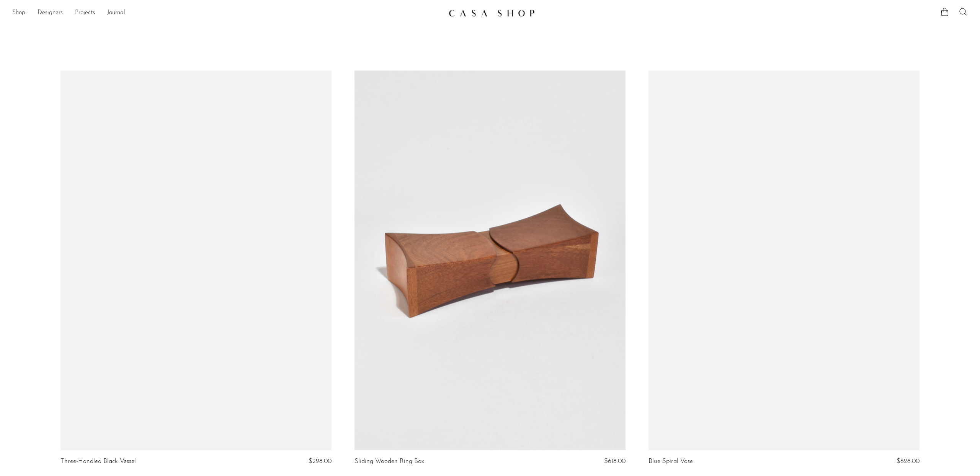 The height and width of the screenshot is (476, 980). Describe the element at coordinates (50, 13) in the screenshot. I see `a: Designers` at that location.